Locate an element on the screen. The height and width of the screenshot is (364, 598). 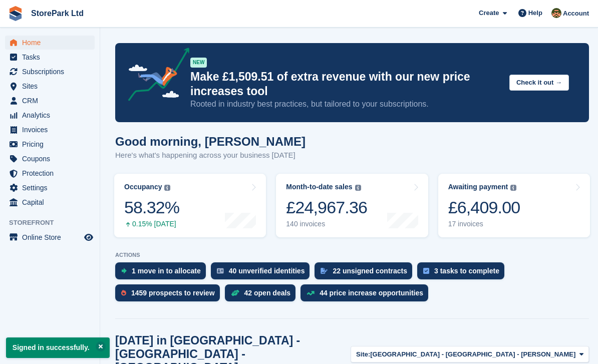
a: Month-to-date sales £24,967.36 140 invoices is located at coordinates (352, 205).